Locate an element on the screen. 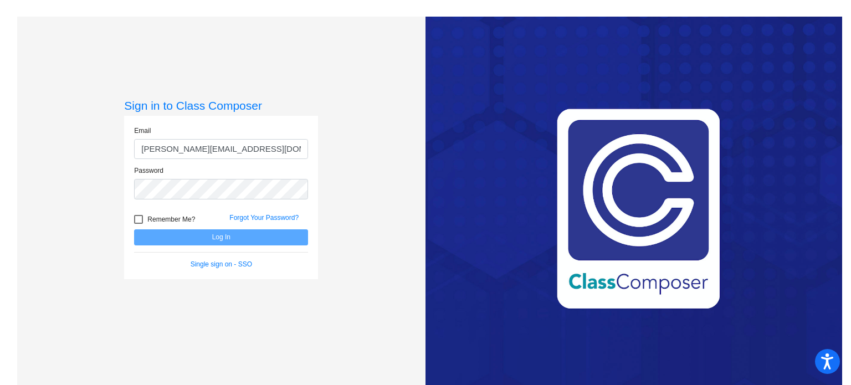 The width and height of the screenshot is (851, 385). label: Password is located at coordinates (149, 171).